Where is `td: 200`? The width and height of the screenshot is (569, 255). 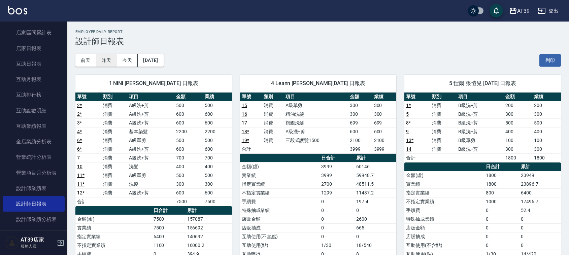
td: 200 is located at coordinates (518, 105).